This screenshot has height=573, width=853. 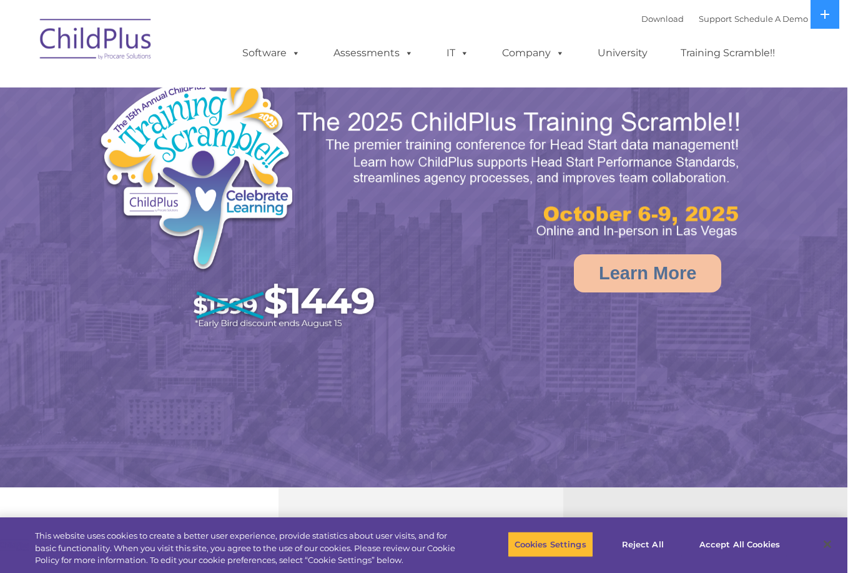 I want to click on button: Reject All, so click(x=648, y=544).